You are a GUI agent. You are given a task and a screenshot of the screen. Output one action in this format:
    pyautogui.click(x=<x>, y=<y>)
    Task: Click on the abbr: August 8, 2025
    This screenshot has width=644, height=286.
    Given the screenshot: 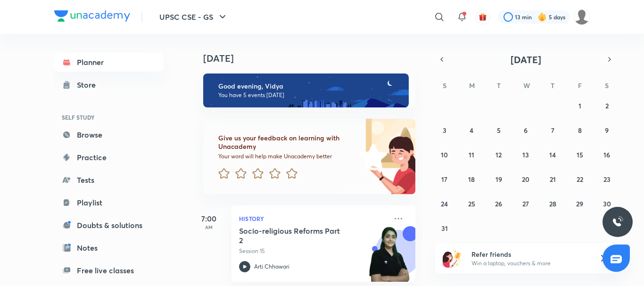 What is the action you would take?
    pyautogui.click(x=580, y=130)
    